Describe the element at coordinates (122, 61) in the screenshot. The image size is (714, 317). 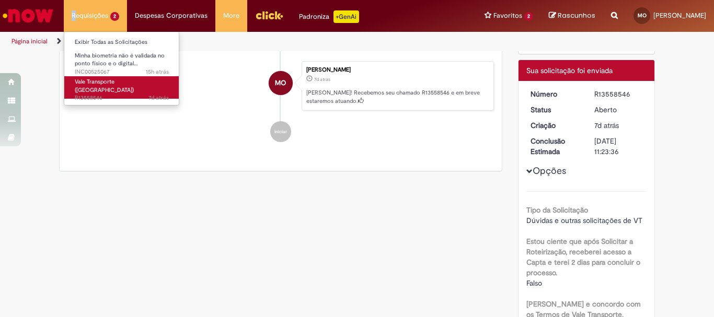
I see `a: Aberto INC00525067 : Minha biometria não é validada no ponto físico e o digital não permite marca...` at that location.